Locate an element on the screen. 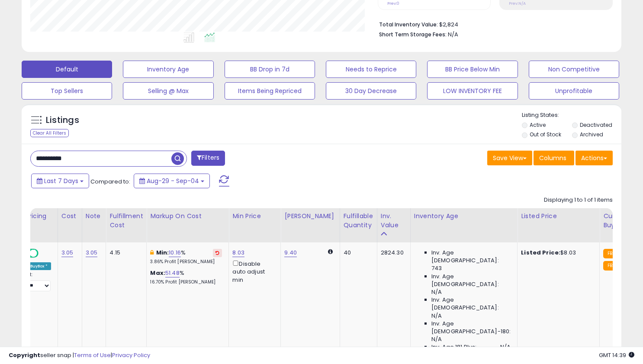 The width and height of the screenshot is (643, 364). button: Selling @ Max is located at coordinates (168, 90).